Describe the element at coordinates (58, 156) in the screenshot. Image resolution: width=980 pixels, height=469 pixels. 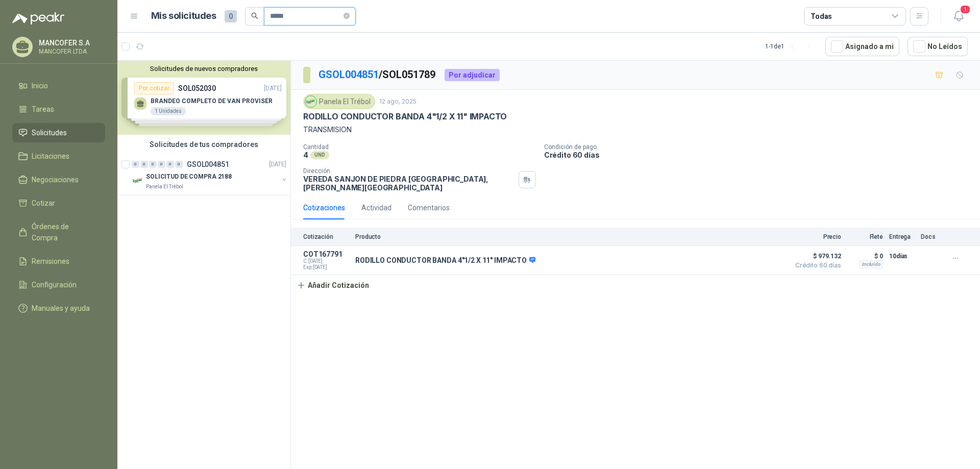
I see `a: Licitaciones` at that location.